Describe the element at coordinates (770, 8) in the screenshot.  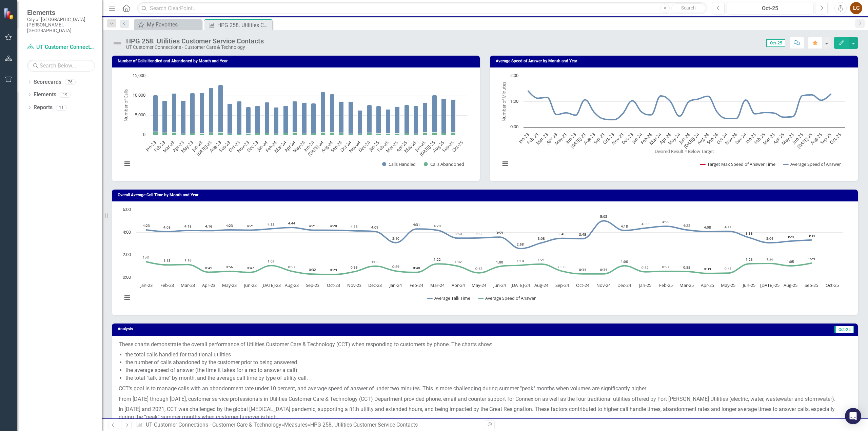
I see `div: Oct-25` at that location.